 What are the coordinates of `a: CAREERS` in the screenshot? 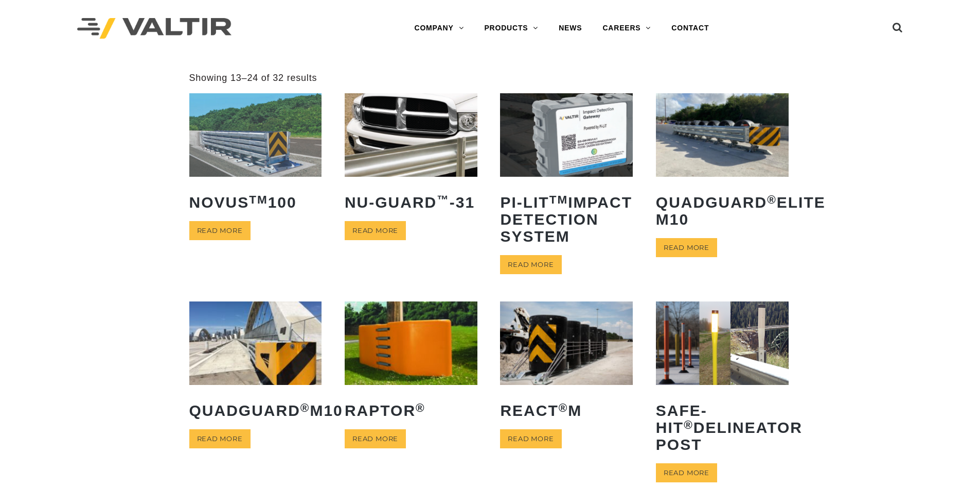 It's located at (627, 28).